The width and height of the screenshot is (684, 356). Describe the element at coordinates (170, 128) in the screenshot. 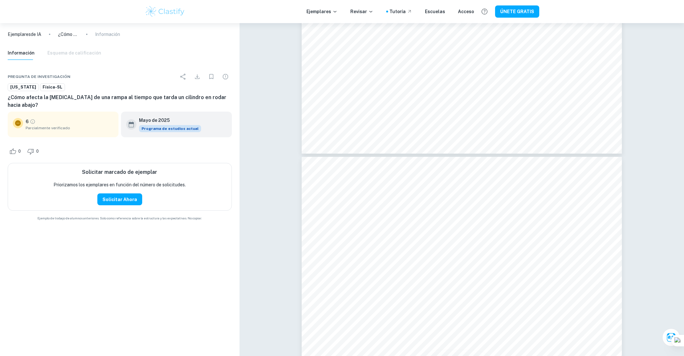

I see `font: Programa de estudios actual` at that location.